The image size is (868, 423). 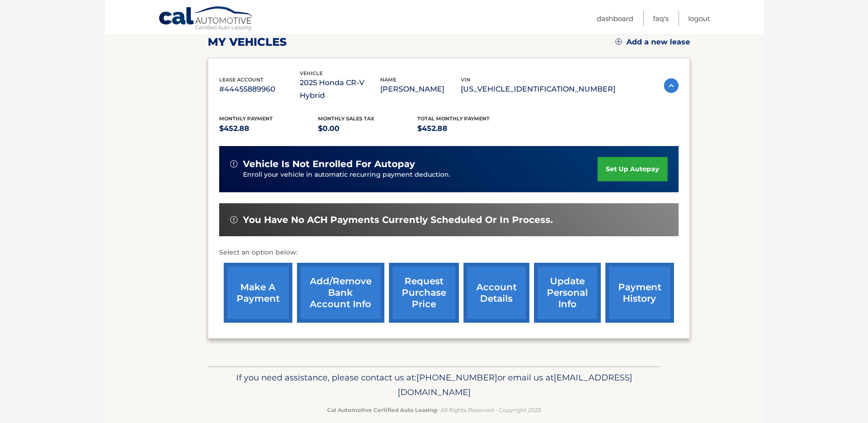 What do you see at coordinates (567, 292) in the screenshot?
I see `a: update personal info` at bounding box center [567, 292].